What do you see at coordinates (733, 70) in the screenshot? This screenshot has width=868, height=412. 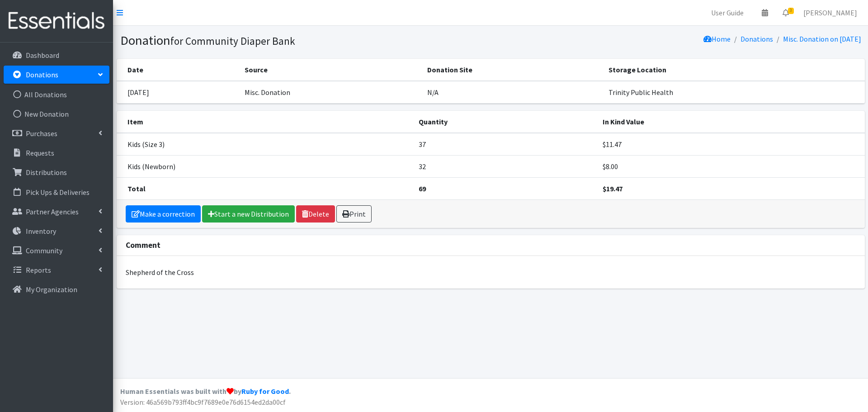 I see `th: Storage Location` at bounding box center [733, 70].